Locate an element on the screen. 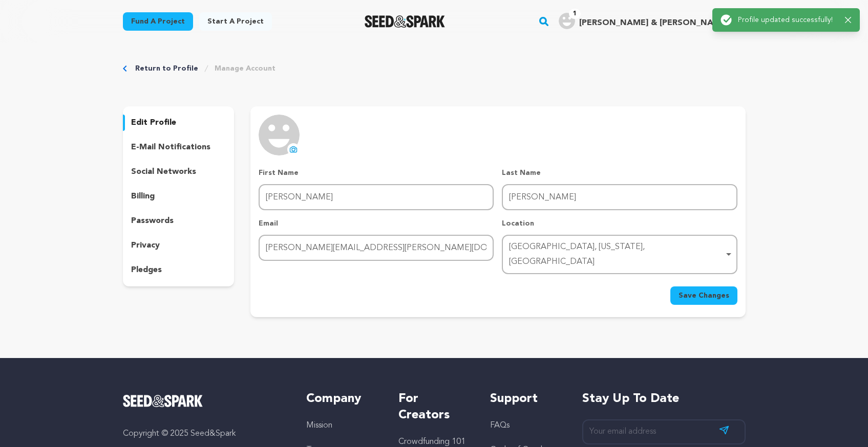  button: Save Changes is located at coordinates (704, 296).